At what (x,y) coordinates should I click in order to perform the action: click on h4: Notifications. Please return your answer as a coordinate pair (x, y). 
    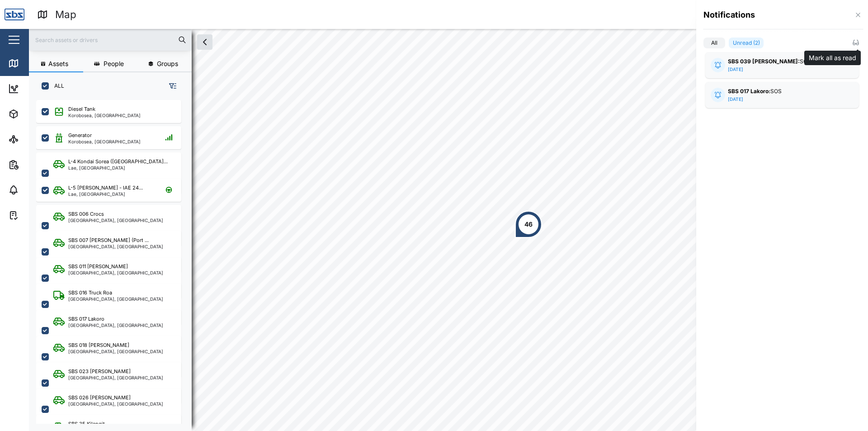
    Looking at the image, I should click on (729, 15).